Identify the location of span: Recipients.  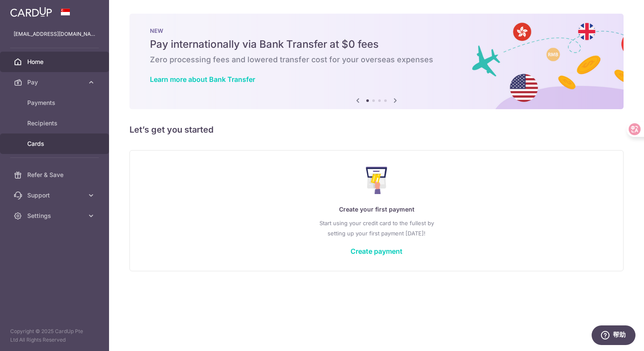
(55, 123).